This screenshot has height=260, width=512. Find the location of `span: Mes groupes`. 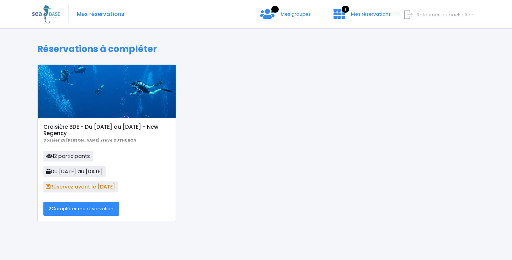

span: Mes groupes is located at coordinates (296, 14).